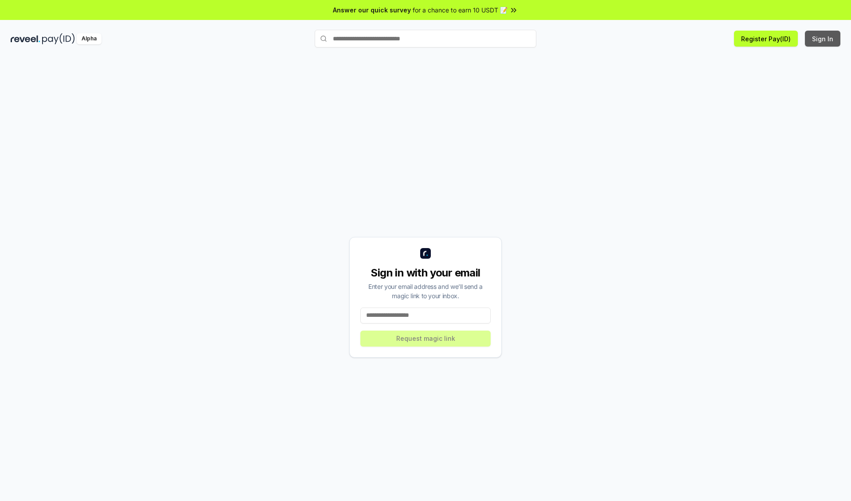  What do you see at coordinates (766, 39) in the screenshot?
I see `button: Register Pay(ID)` at bounding box center [766, 39].